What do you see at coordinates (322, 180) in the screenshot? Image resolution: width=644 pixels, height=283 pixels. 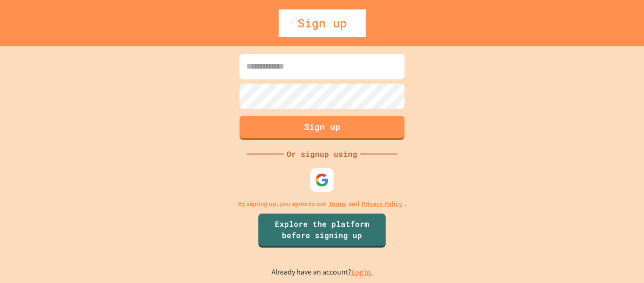 I see `img: google-icon.svg` at bounding box center [322, 180].